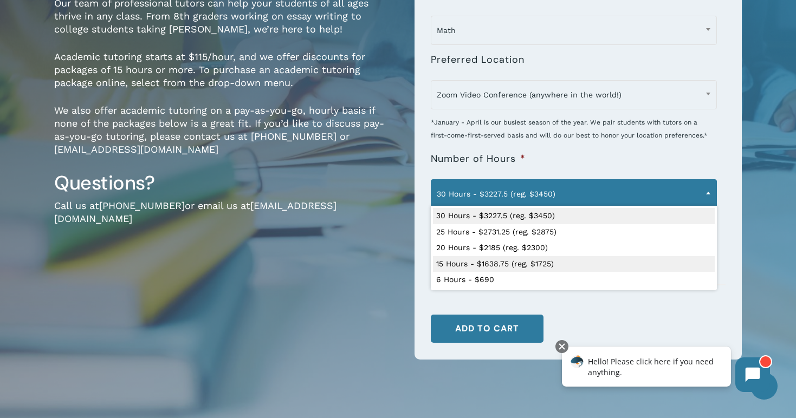  I want to click on span: Zoom Video Conference (anywhere in the world!), so click(574, 95).